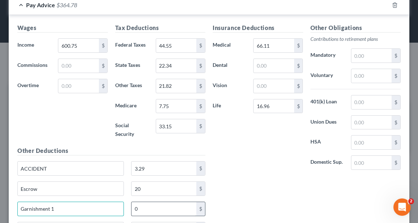 This screenshot has width=418, height=223. Describe the element at coordinates (327, 76) in the screenshot. I see `label: Voluntary` at that location.